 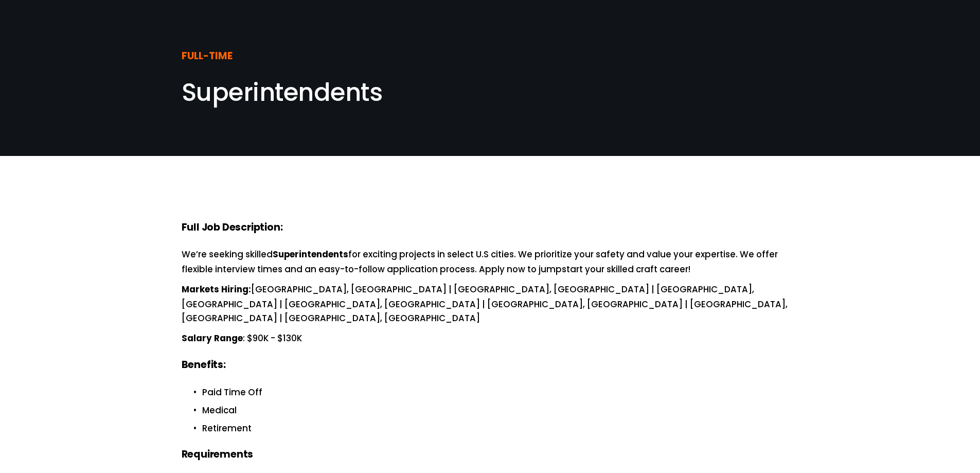 I want to click on strong: Salary Range, so click(x=212, y=339).